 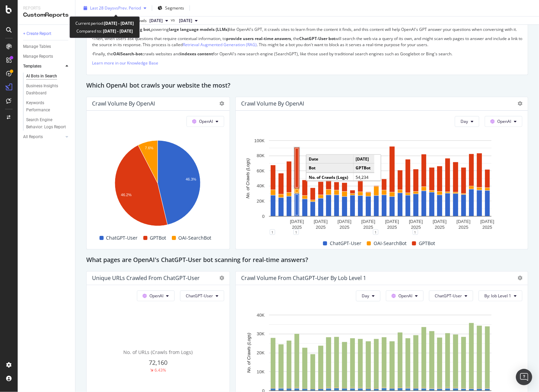 What do you see at coordinates (498, 295) in the screenshot?
I see `span: By: lob Level 1` at bounding box center [498, 295].